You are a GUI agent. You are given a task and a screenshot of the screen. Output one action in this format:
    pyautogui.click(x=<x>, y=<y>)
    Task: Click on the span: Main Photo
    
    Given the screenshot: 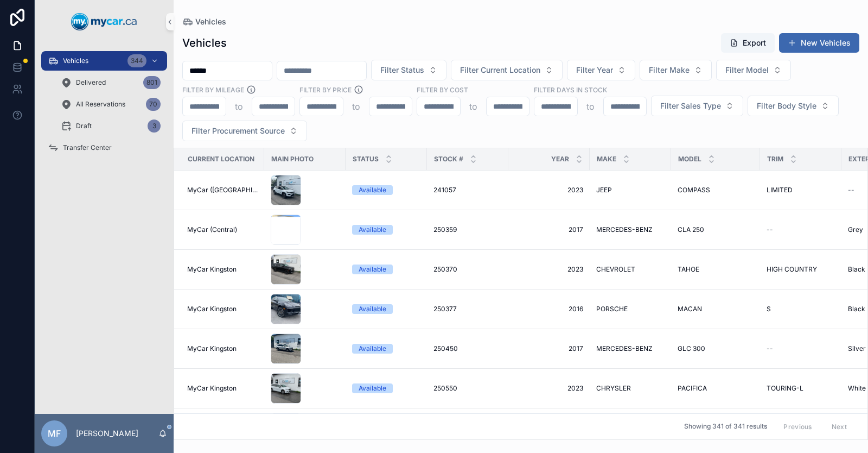 What is the action you would take?
    pyautogui.click(x=292, y=159)
    